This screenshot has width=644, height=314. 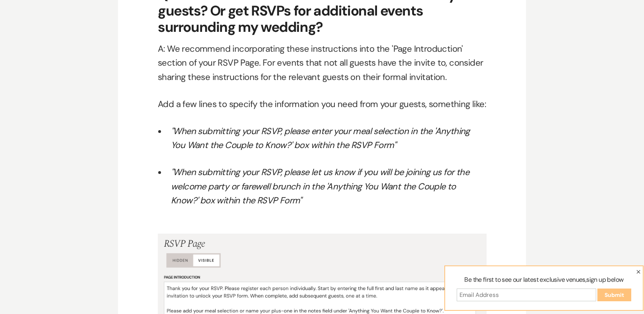 What do you see at coordinates (544, 282) in the screenshot?
I see `label: Be the first to see our latest exclusive venues,` at bounding box center [544, 282].